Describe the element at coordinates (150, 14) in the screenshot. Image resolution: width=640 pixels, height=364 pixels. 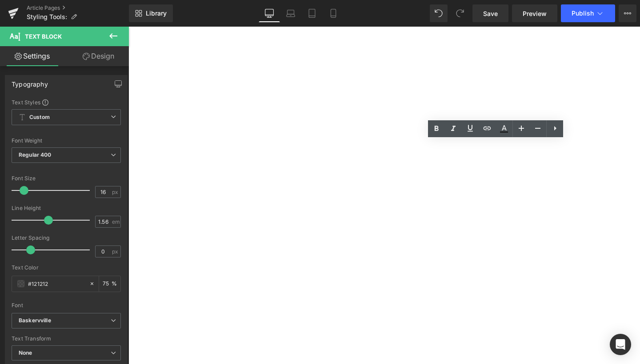
I see `a: New Library` at that location.